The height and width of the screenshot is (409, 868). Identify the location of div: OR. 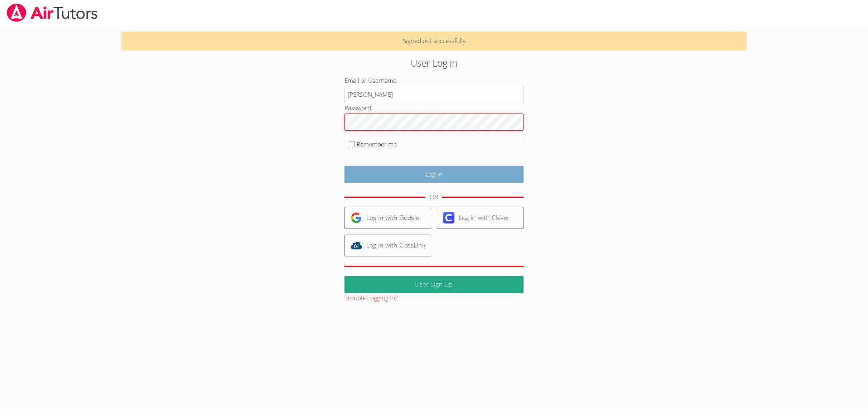
(434, 198).